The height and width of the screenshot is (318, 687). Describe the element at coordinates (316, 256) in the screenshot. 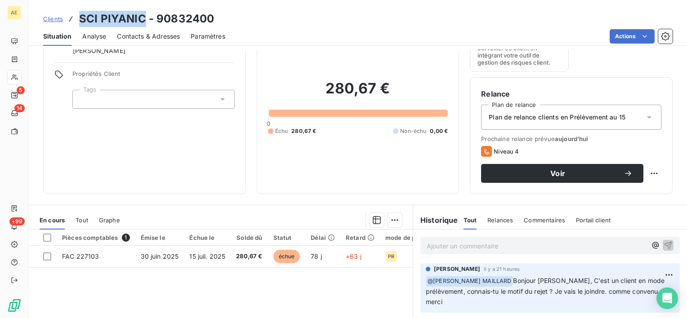

I see `span: 78 j` at that location.